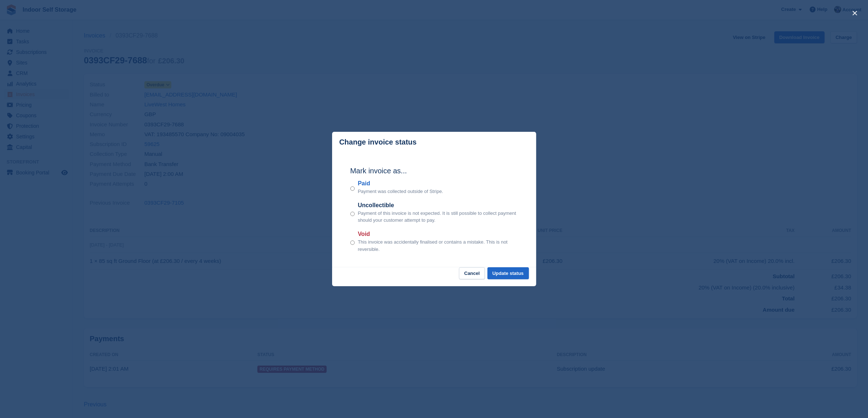 The image size is (868, 418). I want to click on button: Cancel, so click(472, 273).